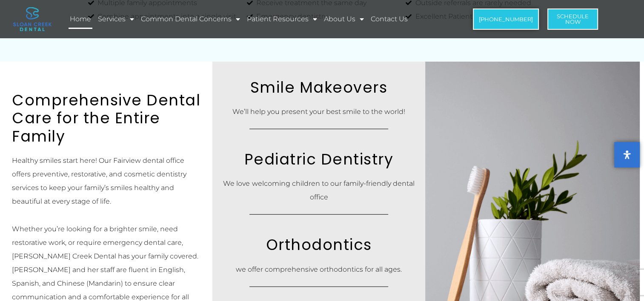 The width and height of the screenshot is (644, 301). What do you see at coordinates (256, 19) in the screenshot?
I see `nav: Menu` at bounding box center [256, 19].